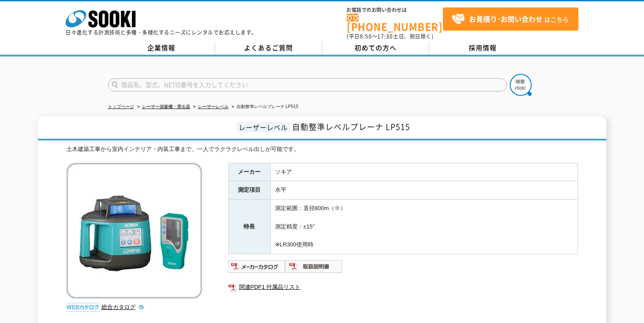  I want to click on td: 測定範囲：直径800m（※） 測定精度：±15″ ※LR300使用時, so click(424, 227).